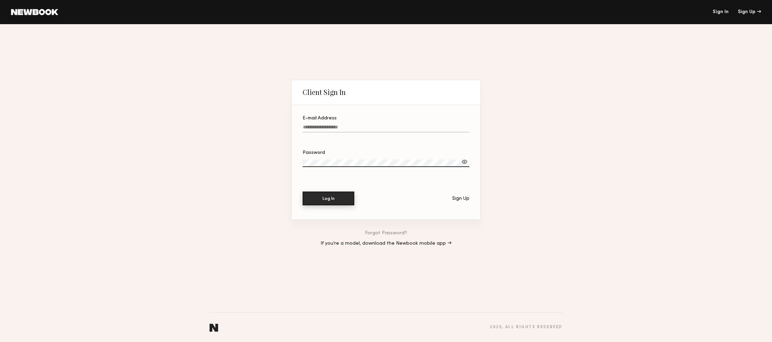  I want to click on input: Password, so click(386, 163).